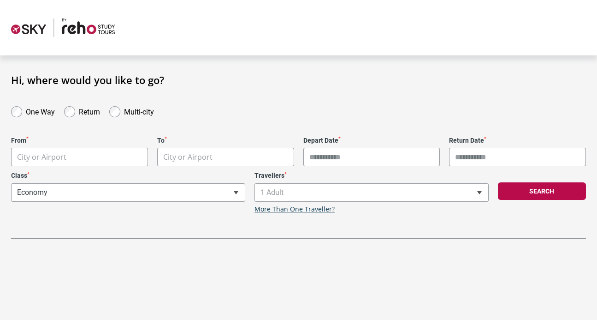 The height and width of the screenshot is (320, 597). Describe the element at coordinates (79, 140) in the screenshot. I see `label: From` at that location.